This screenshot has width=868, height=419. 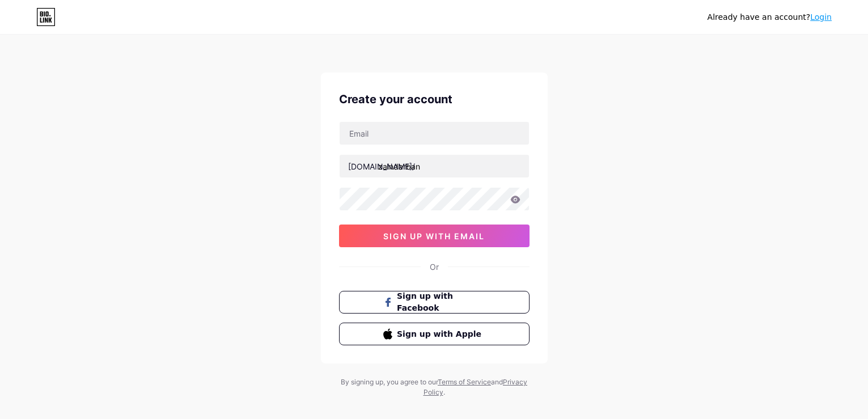 What do you see at coordinates (434, 99) in the screenshot?
I see `div: Create your account` at bounding box center [434, 99].